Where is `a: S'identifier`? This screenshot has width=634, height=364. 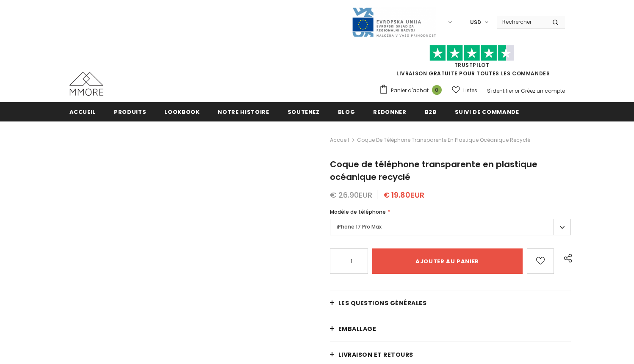
a: S'identifier is located at coordinates (500, 90).